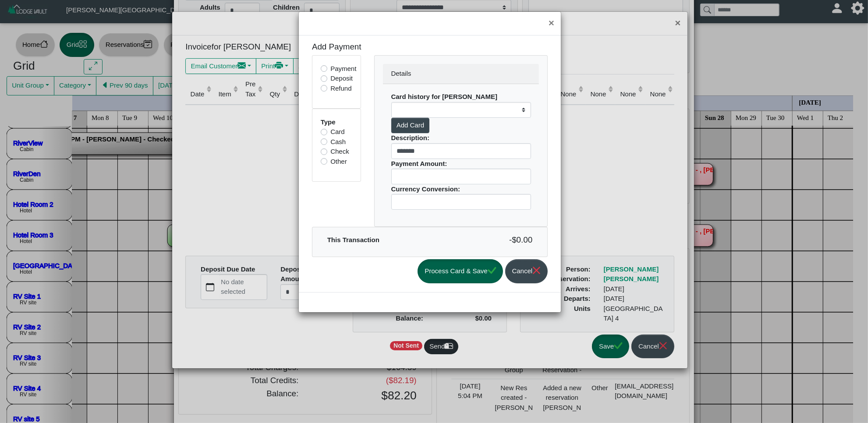 The width and height of the screenshot is (868, 423). I want to click on b: This Transaction, so click(353, 239).